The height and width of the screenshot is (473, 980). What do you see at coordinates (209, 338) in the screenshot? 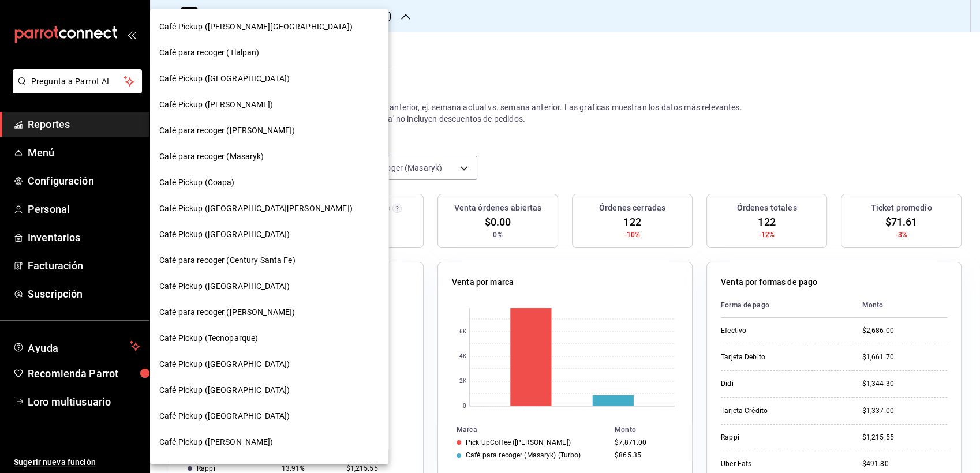
I see `span: Café Pickup (Tecnoparque)` at bounding box center [209, 338].